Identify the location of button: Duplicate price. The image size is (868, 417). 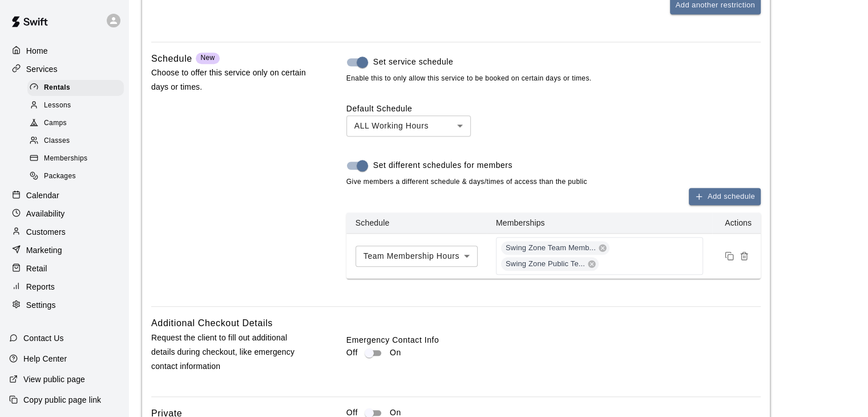
(729, 256).